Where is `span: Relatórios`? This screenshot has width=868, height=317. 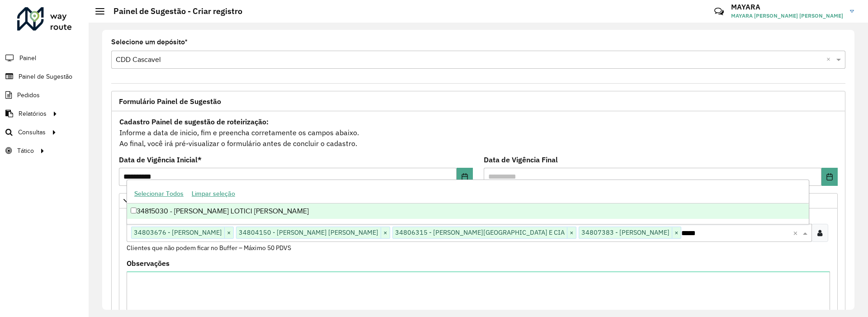
span: Relatórios is located at coordinates (33, 114).